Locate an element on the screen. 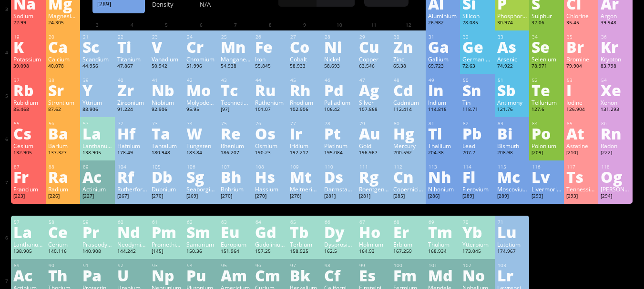 Image resolution: width=644 pixels, height=289 pixels. div: Calcium is located at coordinates (63, 59).